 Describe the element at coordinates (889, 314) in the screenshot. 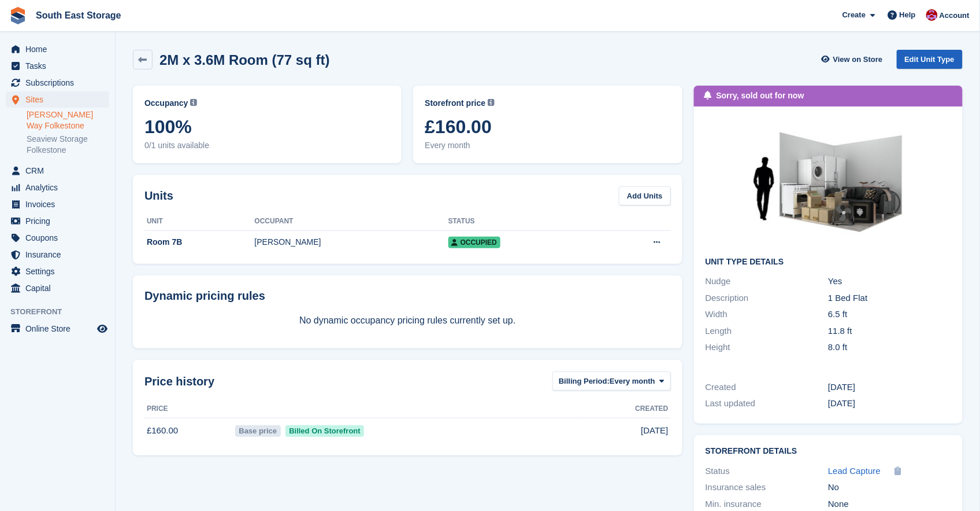

I see `div: 6.5 ft` at that location.